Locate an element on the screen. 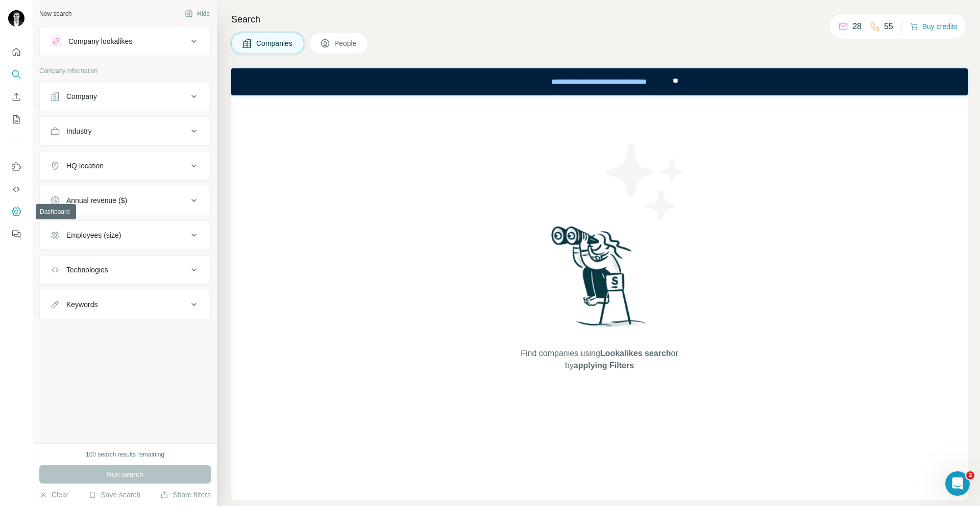 The width and height of the screenshot is (980, 506). div: 100 search results remaining is located at coordinates (125, 455).